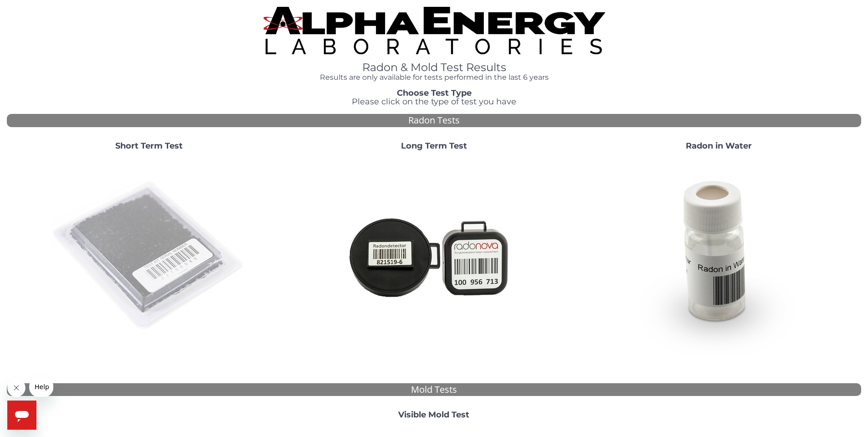  What do you see at coordinates (434, 93) in the screenshot?
I see `strong: Choose Test Type` at bounding box center [434, 93].